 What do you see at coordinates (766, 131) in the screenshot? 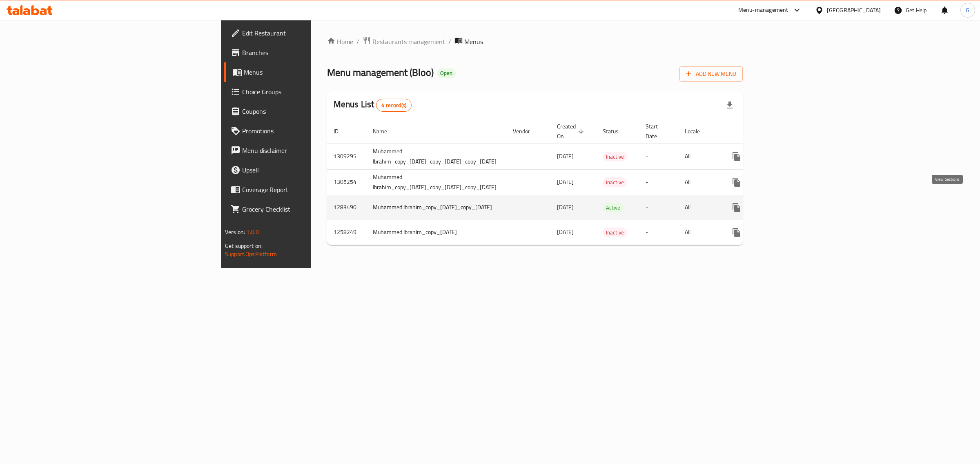
I see `th: Actions` at bounding box center [766, 131].